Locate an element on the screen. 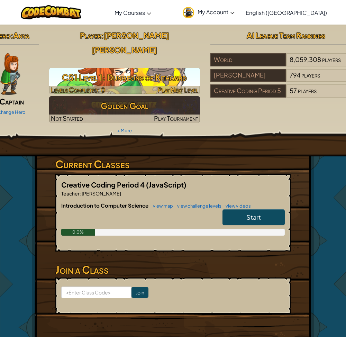  a: Play Next Level is located at coordinates (124, 81).